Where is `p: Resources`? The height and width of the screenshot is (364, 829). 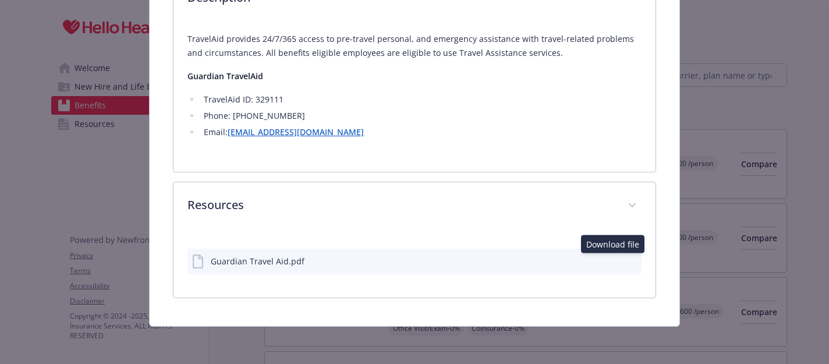 p: Resources is located at coordinates (400, 205).